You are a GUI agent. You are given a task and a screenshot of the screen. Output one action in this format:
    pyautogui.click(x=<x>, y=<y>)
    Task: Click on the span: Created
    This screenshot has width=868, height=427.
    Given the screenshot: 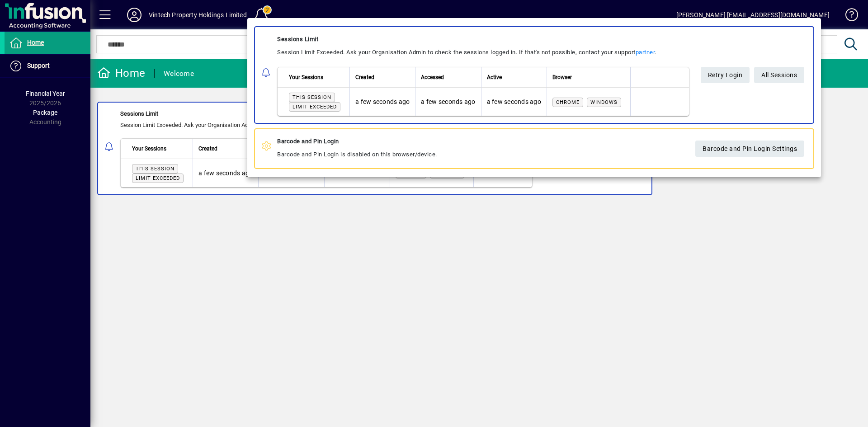 What is the action you would take?
    pyautogui.click(x=364, y=77)
    